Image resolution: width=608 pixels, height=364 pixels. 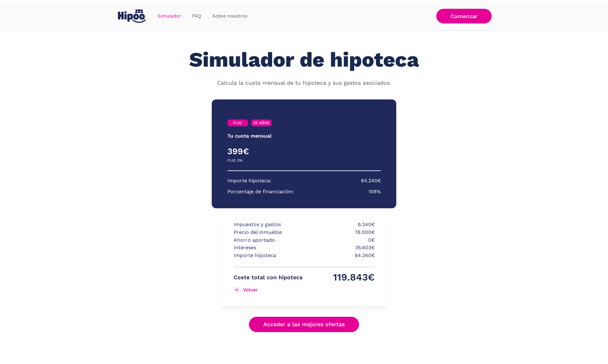 I want to click on p: Impuestos y gastos, so click(x=268, y=225).